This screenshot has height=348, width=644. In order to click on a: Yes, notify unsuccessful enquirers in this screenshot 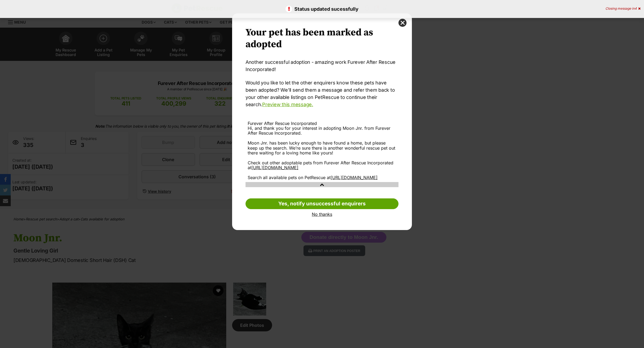, I will do `click(322, 203)`.